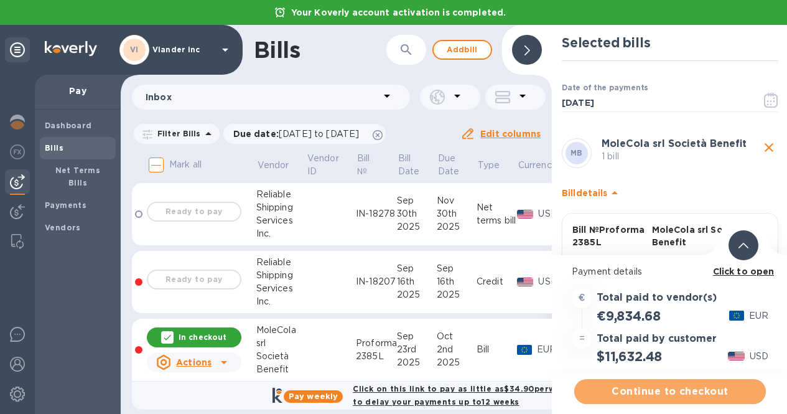 This screenshot has width=787, height=414. Describe the element at coordinates (202, 336) in the screenshot. I see `p: In checkout` at that location.